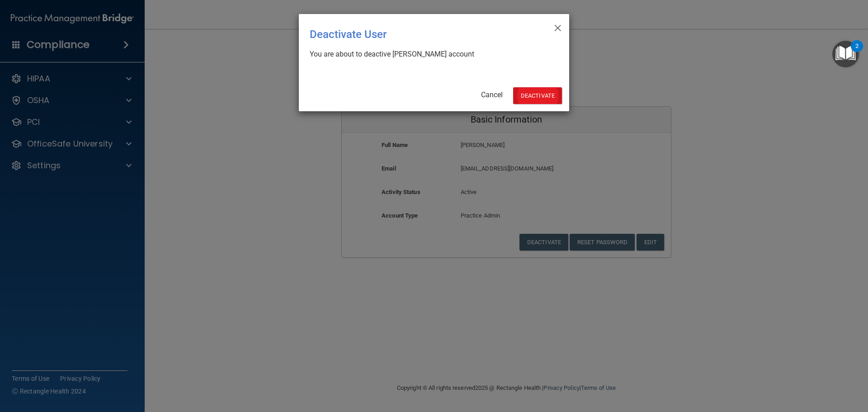  I want to click on a: Cancel, so click(492, 94).